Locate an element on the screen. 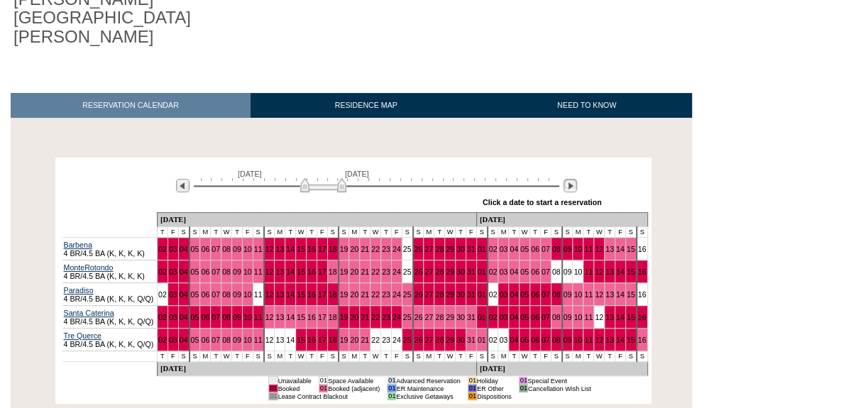 The height and width of the screenshot is (408, 868). div: Click a date to start a reservation is located at coordinates (542, 202).